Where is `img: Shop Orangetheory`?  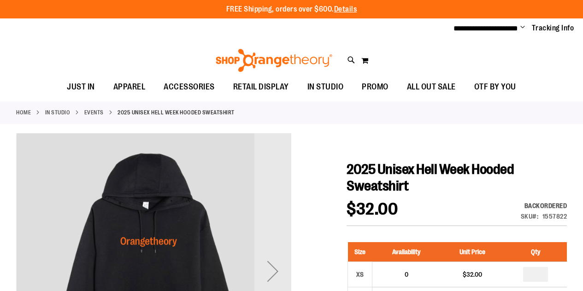
img: Shop Orangetheory is located at coordinates (274, 60).